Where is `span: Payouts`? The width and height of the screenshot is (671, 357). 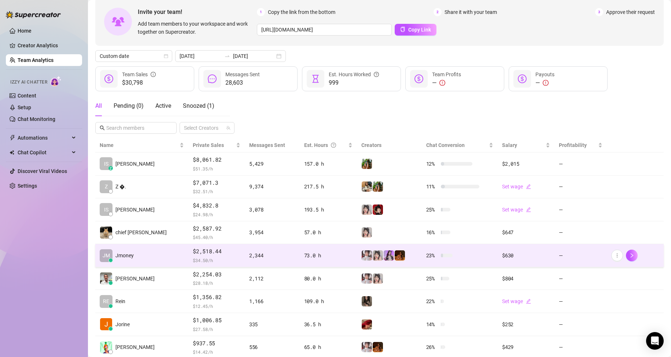 span: Payouts is located at coordinates (545, 74).